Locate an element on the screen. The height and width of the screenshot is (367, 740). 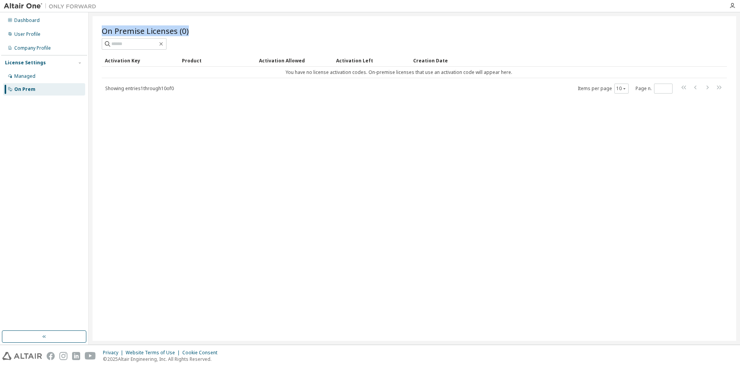
button: 10 is located at coordinates (621, 89).